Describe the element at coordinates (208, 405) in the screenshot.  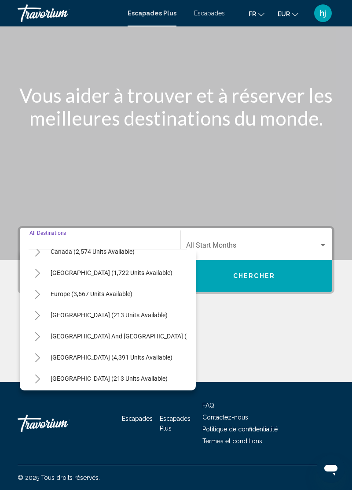
I see `font: FAQ` at that location.